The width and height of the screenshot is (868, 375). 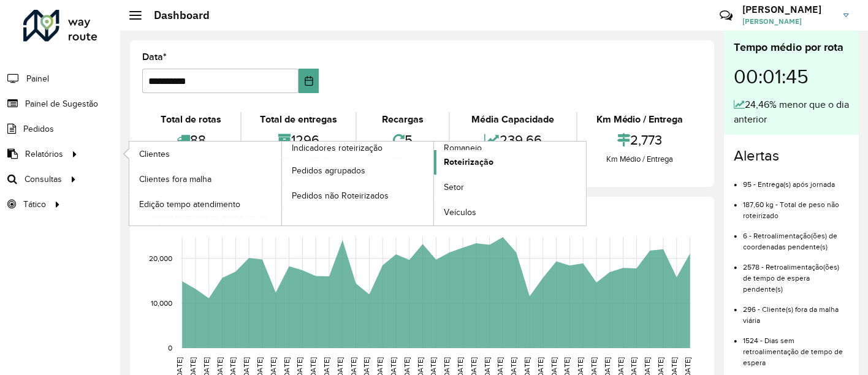 What do you see at coordinates (513, 140) in the screenshot?
I see `div: 239,66` at bounding box center [513, 140].